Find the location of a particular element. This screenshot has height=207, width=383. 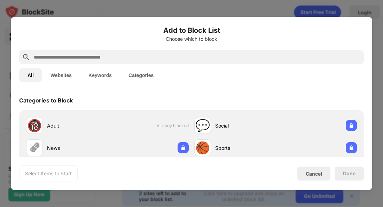

button: Categories is located at coordinates (141, 75).